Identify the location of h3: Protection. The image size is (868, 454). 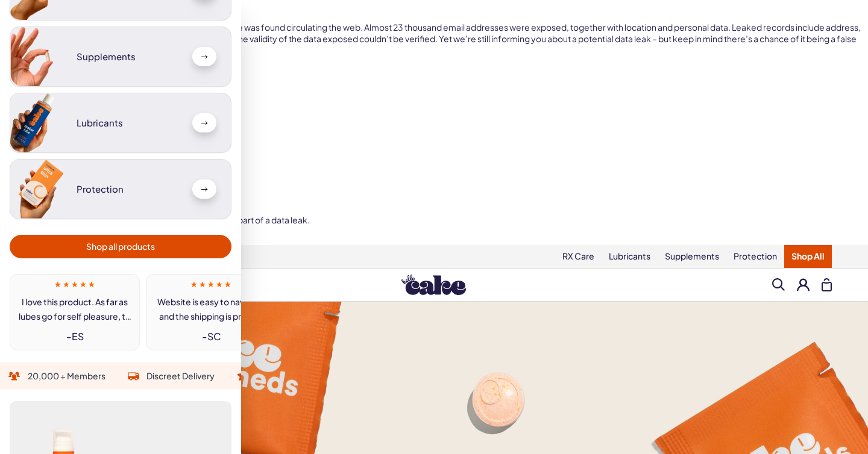
(129, 190).